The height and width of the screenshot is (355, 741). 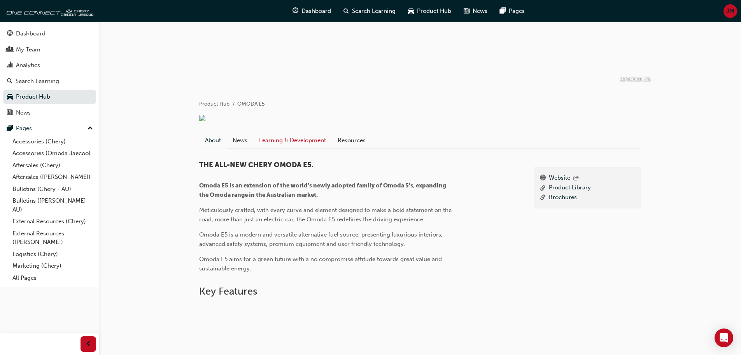 What do you see at coordinates (326, 214) in the screenshot?
I see `span: Meticulously crafted, with every curve and element designed to make a bold statement on the road,...` at bounding box center [326, 214].